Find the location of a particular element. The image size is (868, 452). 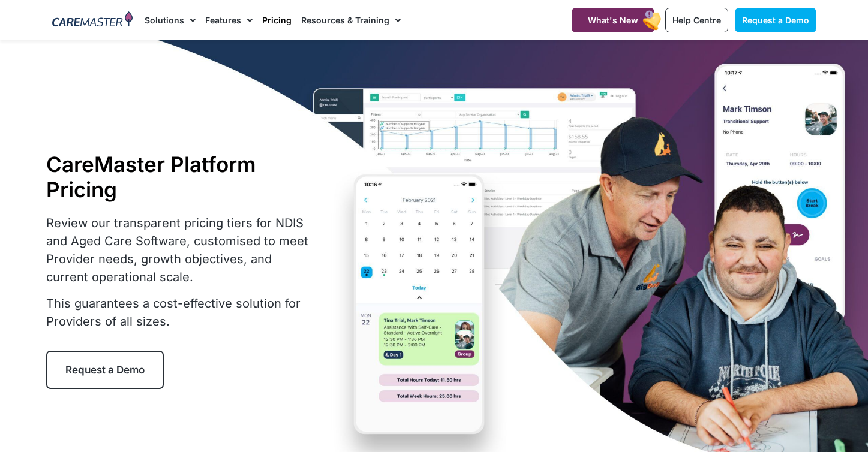

h1: CareMaster Platform Pricing is located at coordinates (181, 177).